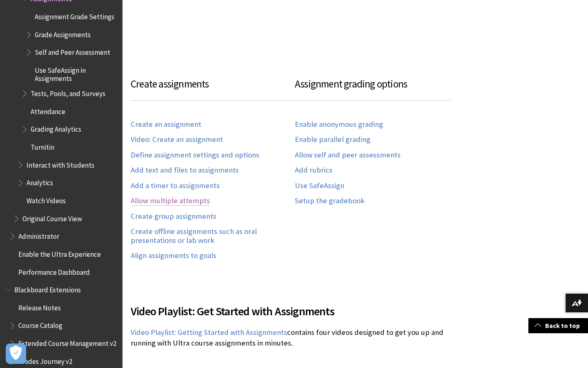 The image size is (588, 368). I want to click on a: Enable anonymous grading, so click(338, 124).